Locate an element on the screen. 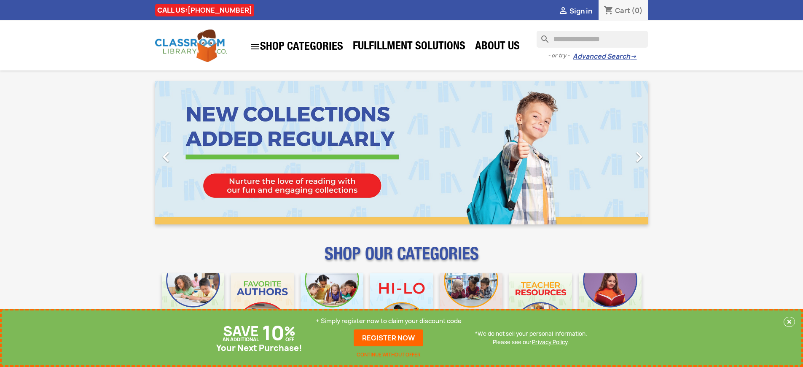 The width and height of the screenshot is (803, 367). span: - or try - is located at coordinates (560, 56).